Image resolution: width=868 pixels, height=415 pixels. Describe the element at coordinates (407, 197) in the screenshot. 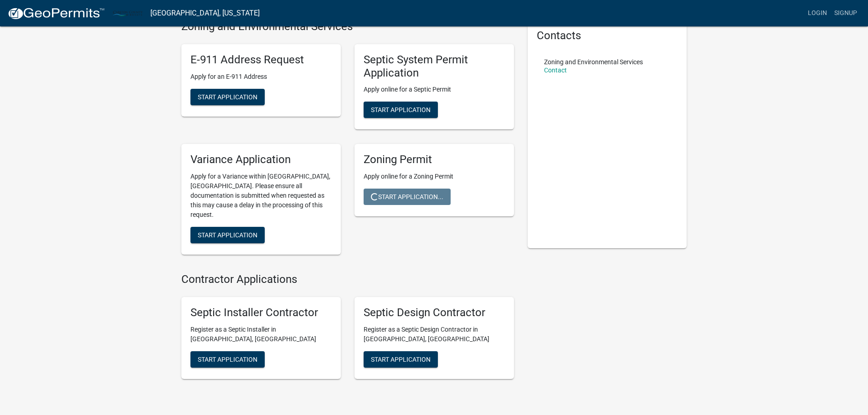

I see `span: Start Application...` at that location.